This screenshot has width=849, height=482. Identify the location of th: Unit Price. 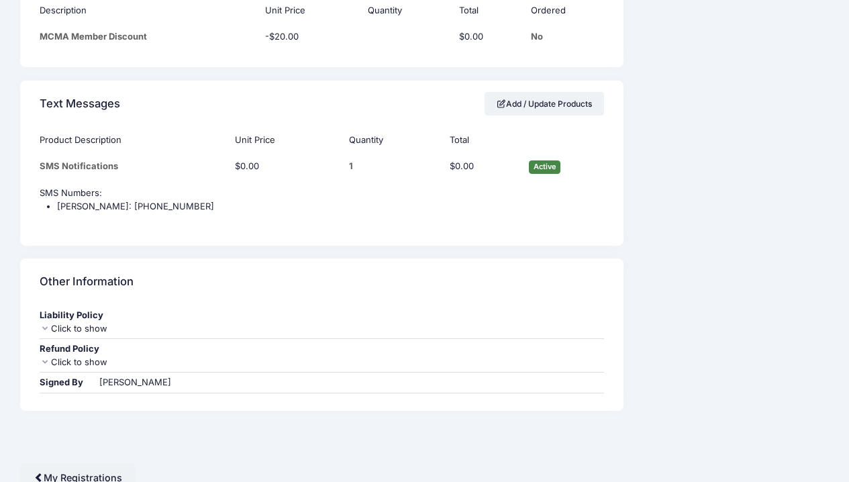
(285, 140).